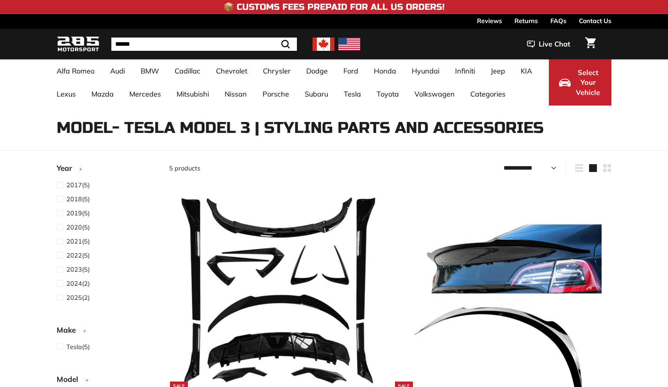 The width and height of the screenshot is (668, 387). I want to click on span: 2025, so click(74, 297).